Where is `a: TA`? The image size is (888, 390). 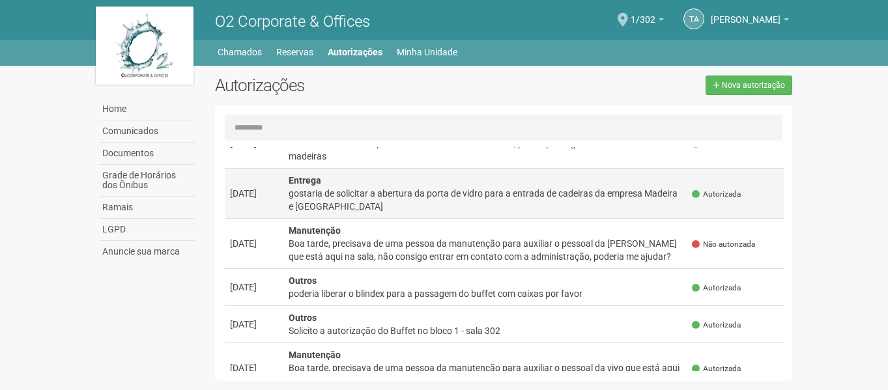 a: TA is located at coordinates (694, 19).